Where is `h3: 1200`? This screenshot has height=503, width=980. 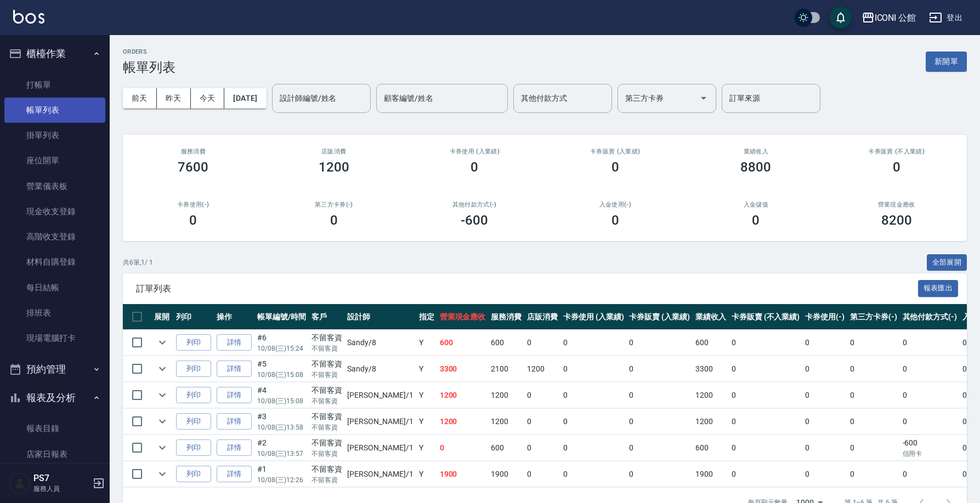
h3: 1200 is located at coordinates (334, 167).